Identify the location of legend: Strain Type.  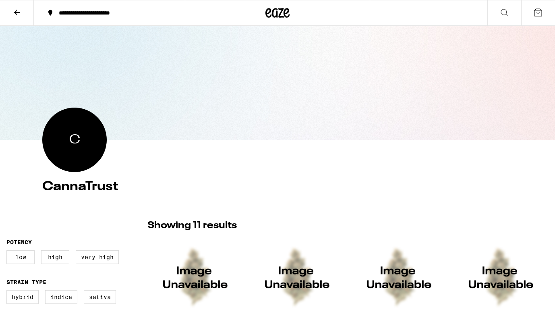
(26, 282).